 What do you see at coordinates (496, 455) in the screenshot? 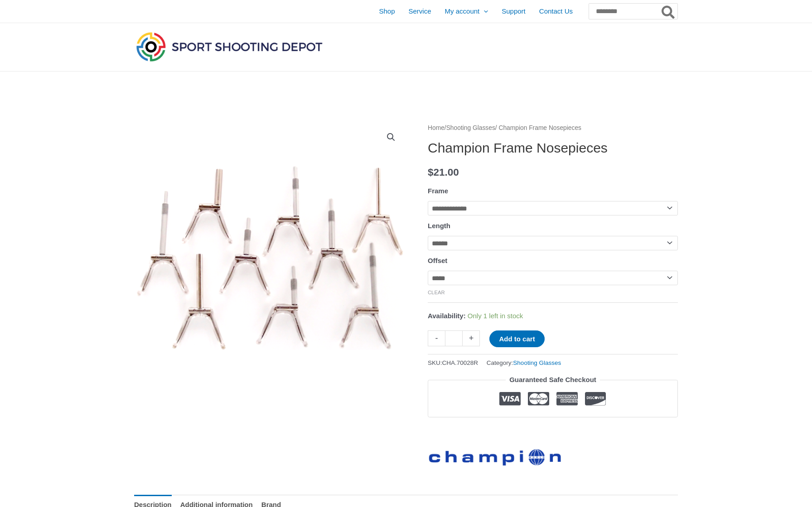
I see `a: Champion` at bounding box center [496, 455].